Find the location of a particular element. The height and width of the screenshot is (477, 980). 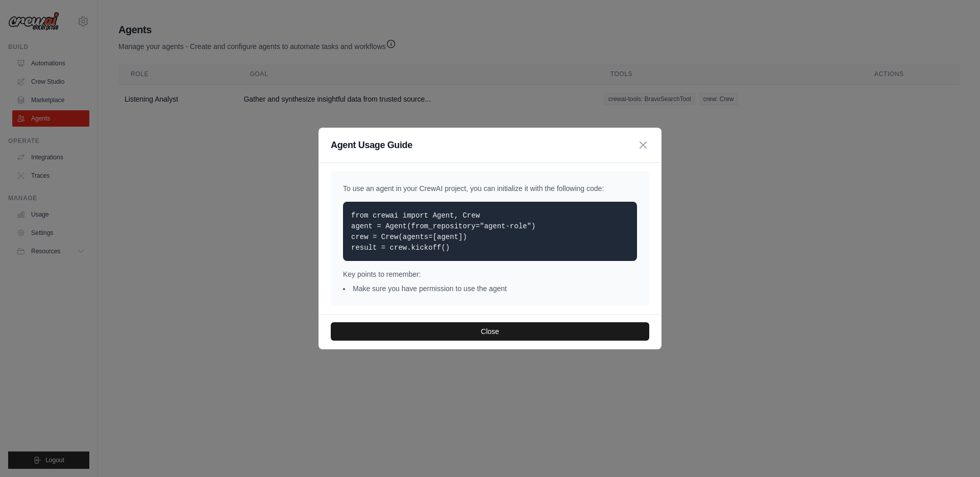

button: Close is located at coordinates (490, 332).